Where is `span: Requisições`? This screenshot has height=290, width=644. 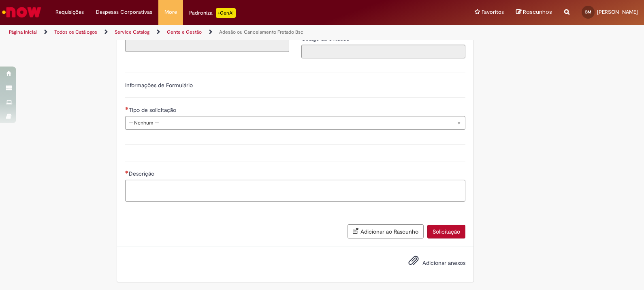 span: Requisições is located at coordinates (70, 12).